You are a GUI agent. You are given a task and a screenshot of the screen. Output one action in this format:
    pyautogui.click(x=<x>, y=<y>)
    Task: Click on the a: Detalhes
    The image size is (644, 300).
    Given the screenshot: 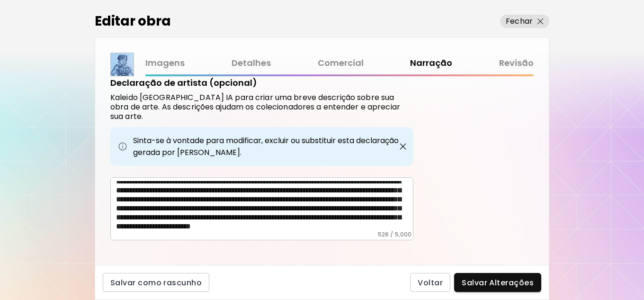 What is the action you would take?
    pyautogui.click(x=251, y=63)
    